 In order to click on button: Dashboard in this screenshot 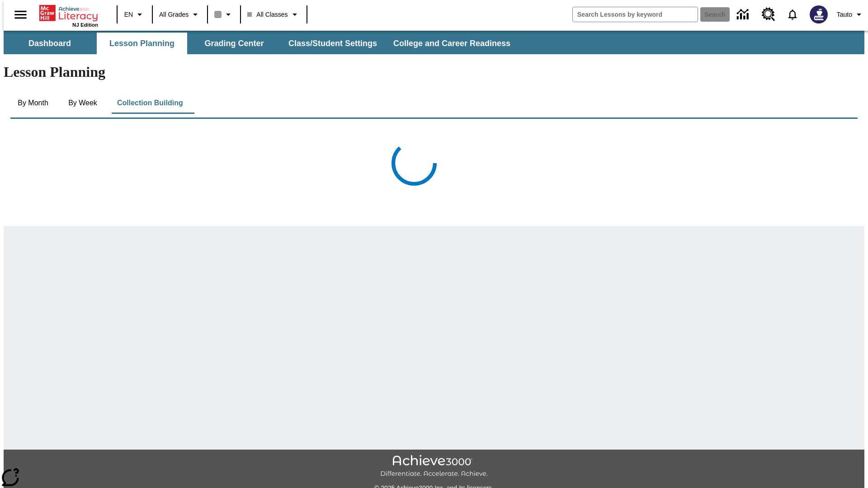, I will do `click(50, 43)`.